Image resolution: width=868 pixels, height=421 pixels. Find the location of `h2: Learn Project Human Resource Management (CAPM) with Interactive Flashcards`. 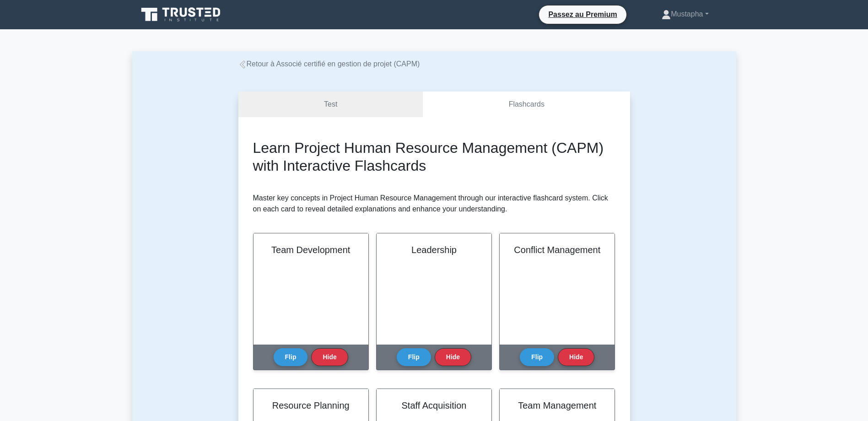

h2: Learn Project Human Resource Management (CAPM) with Interactive Flashcards is located at coordinates (434, 157).